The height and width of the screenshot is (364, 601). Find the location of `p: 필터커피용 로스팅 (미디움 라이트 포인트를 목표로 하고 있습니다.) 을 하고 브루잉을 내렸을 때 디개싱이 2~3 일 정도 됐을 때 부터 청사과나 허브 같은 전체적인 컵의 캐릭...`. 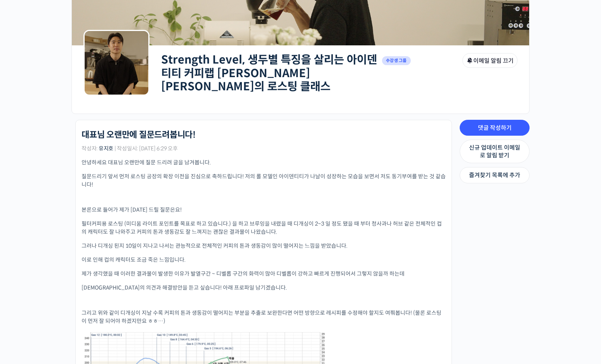

p: 필터커피용 로스팅 (미디움 라이트 포인트를 목표로 하고 있습니다.) 을 하고 브루잉을 내렸을 때 디개싱이 2~3 일 정도 됐을 때 부터 청사과나 허브 같은 전체적인 컵의 캐릭... is located at coordinates (264, 228).